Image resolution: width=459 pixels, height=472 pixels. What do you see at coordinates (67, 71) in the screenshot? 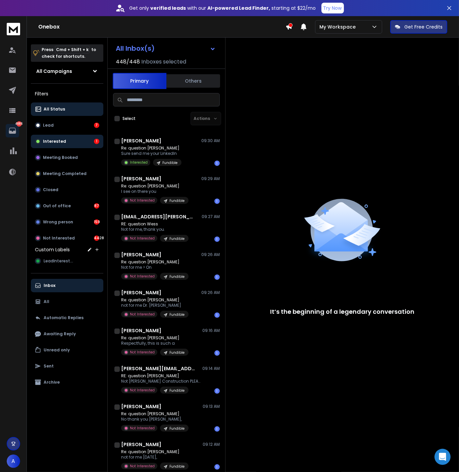
I see `button: All Campaigns` at bounding box center [67, 71].